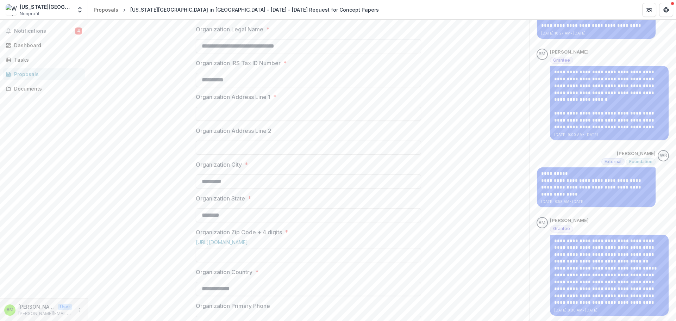 This screenshot has width=676, height=321. What do you see at coordinates (44, 31) in the screenshot?
I see `span: Notifications` at bounding box center [44, 31].